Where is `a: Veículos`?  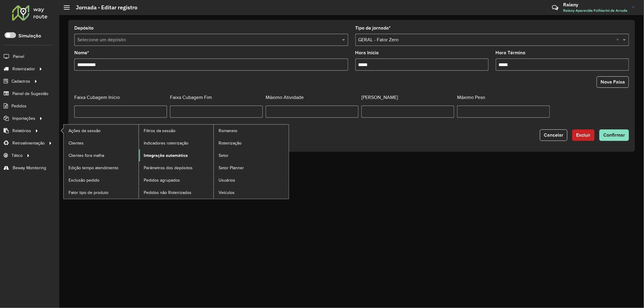 a: Veículos is located at coordinates (251, 192).